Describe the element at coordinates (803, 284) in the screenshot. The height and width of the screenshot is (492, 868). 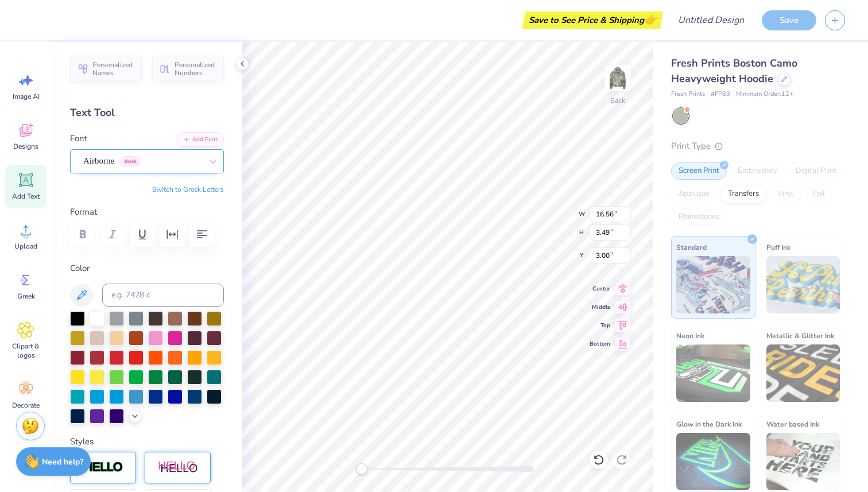
I see `img: Puff Ink` at that location.